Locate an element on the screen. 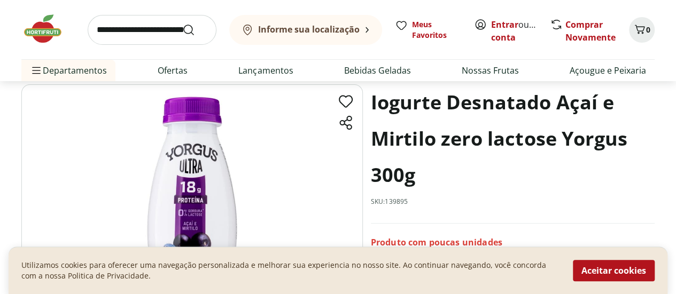  h1: Iogurte Desnatado Açaí e Mirtilo zero lactose Yorgus 300g is located at coordinates (512, 139).